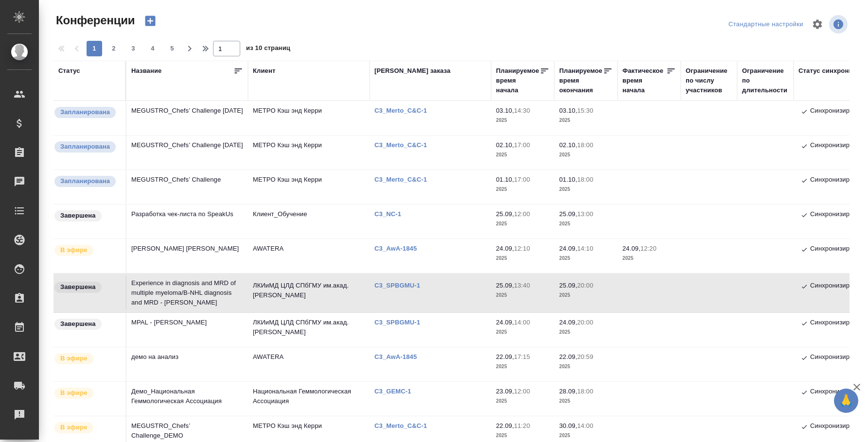 The width and height of the screenshot is (868, 442). Describe the element at coordinates (404, 111) in the screenshot. I see `a: C3_Merto_C&C-1` at that location.